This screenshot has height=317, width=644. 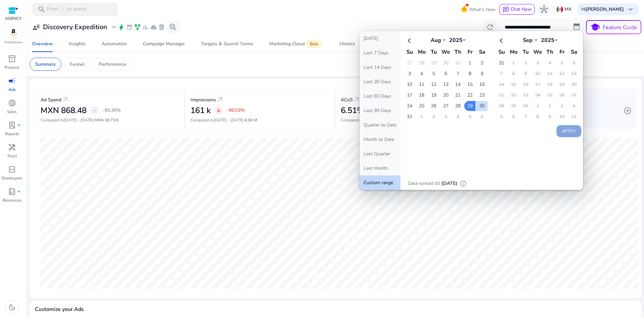 I want to click on span: MXN 18.73 K, so click(x=106, y=120).